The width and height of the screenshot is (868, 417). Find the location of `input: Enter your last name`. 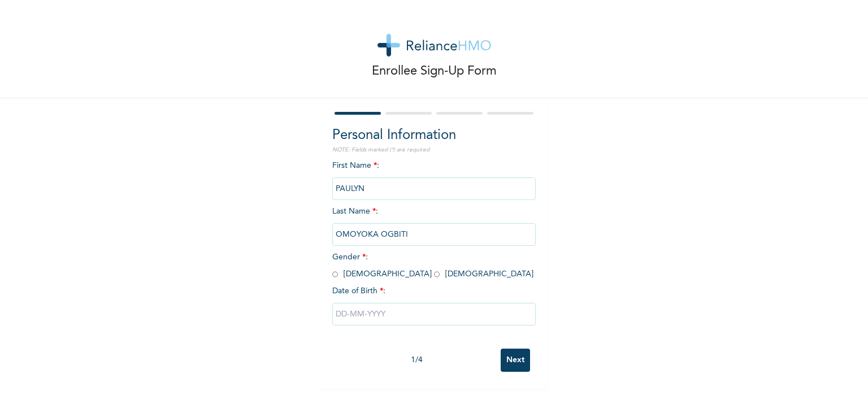

input: Enter your last name is located at coordinates (434, 234).